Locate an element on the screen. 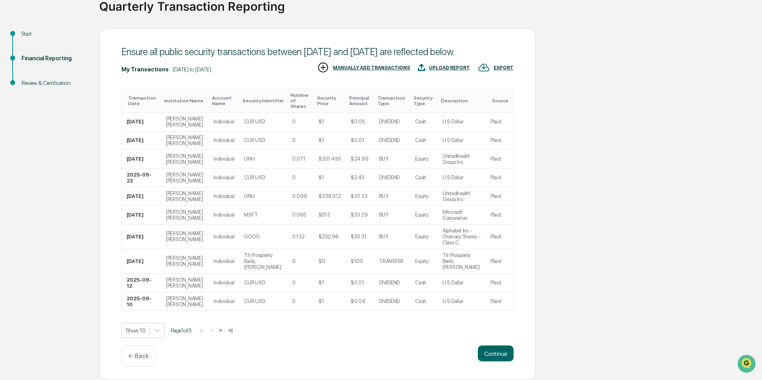 The image size is (762, 380). img: f2157a4c-a0d3-4daa-907e-bb6f0de503a5-1751232295721 is located at coordinates (10, 10).